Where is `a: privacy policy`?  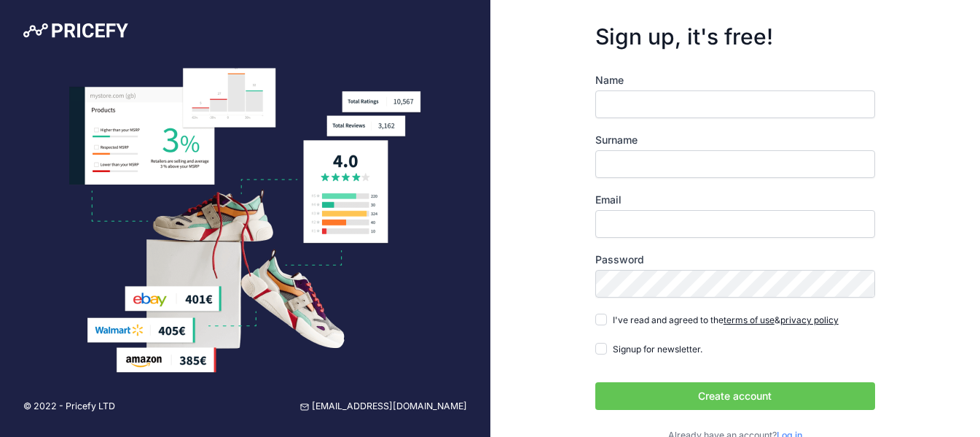
a: privacy policy is located at coordinates (809, 319).